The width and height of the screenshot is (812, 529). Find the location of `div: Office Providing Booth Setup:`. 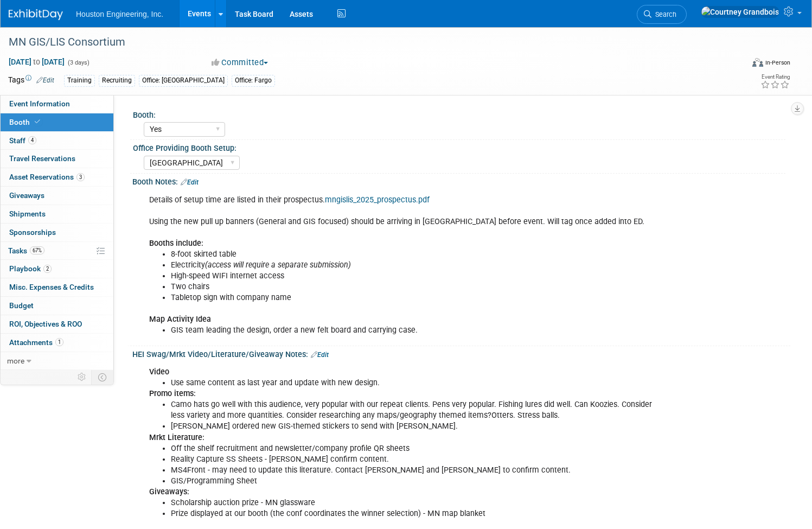

div: Office Providing Booth Setup: is located at coordinates (459, 146).